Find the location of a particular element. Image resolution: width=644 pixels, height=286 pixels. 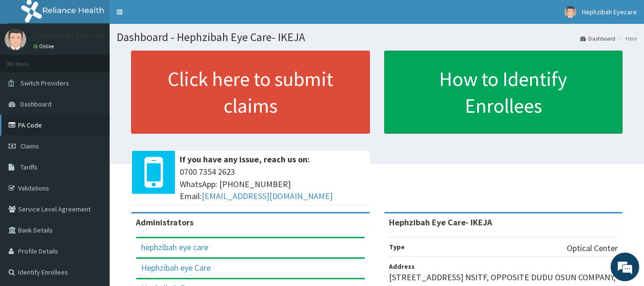

b: If you have any issue, reach us on: is located at coordinates (244, 159).